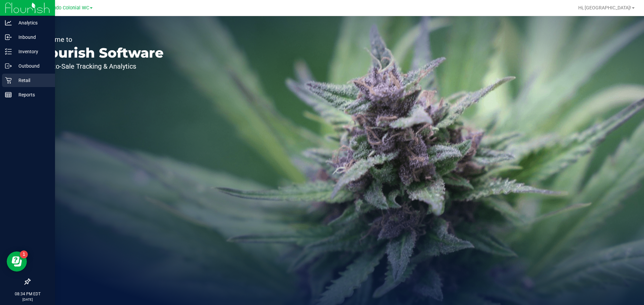  I want to click on inline-svg: Analytics, so click(8, 23).